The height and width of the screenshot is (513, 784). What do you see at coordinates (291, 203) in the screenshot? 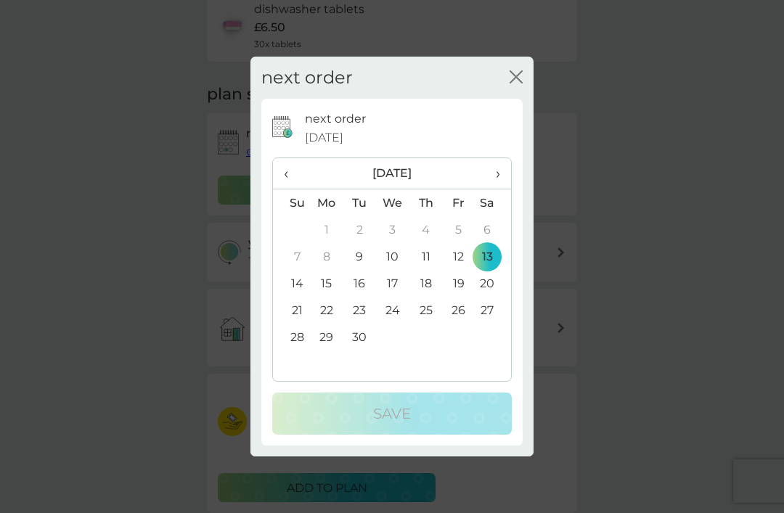
I see `th: Su` at bounding box center [291, 203].